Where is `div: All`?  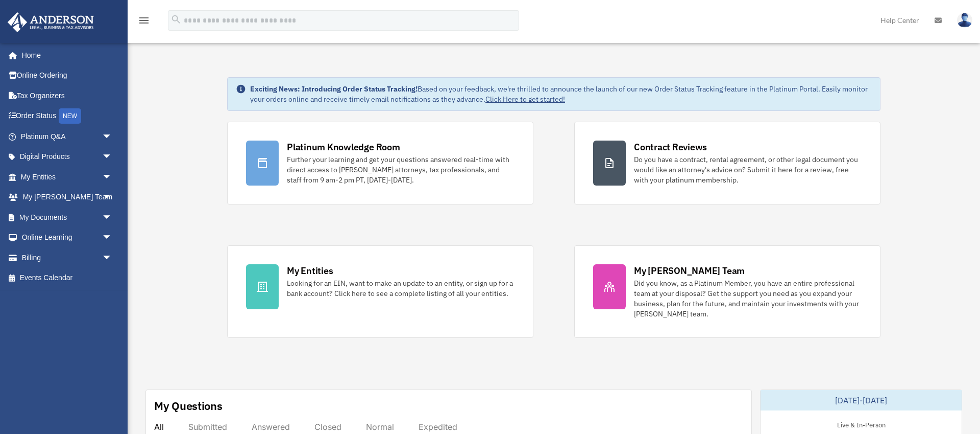 div: All is located at coordinates (159, 426).